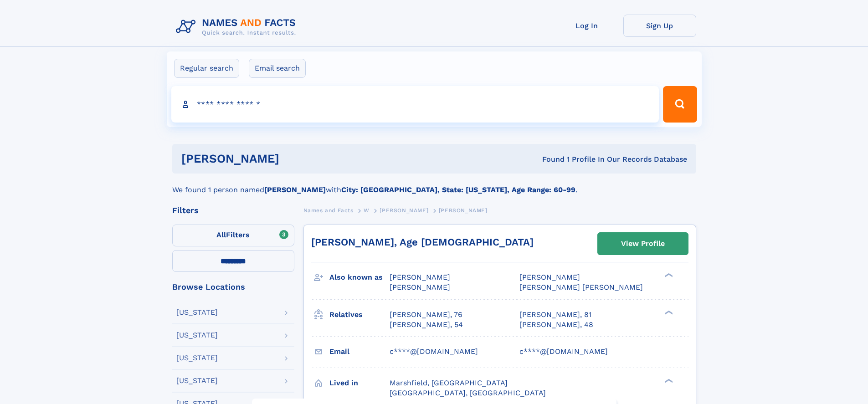 The width and height of the screenshot is (868, 404). What do you see at coordinates (234, 236) in the screenshot?
I see `label: Filters` at bounding box center [234, 236].